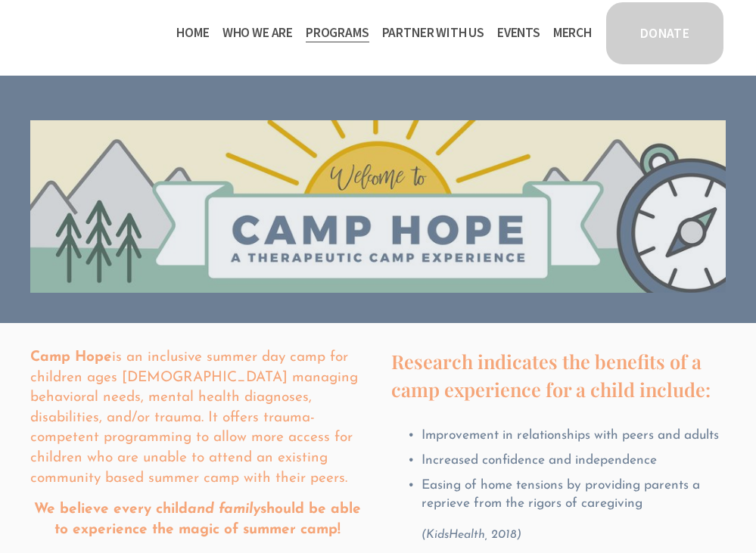  I want to click on h4: Research indicates the benefits of a camp experience for a child include:, so click(558, 376).